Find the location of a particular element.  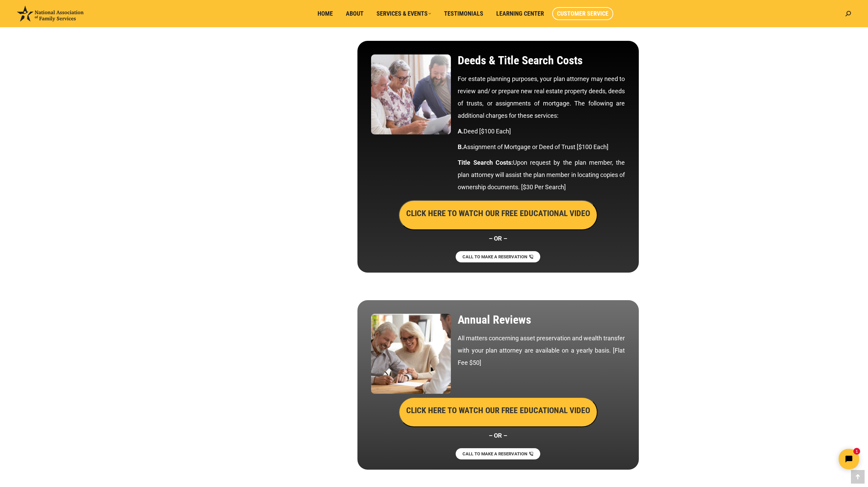

span: Customer Service is located at coordinates (582, 14).